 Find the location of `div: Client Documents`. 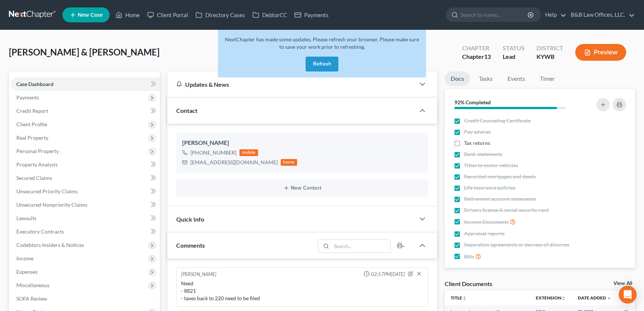

div: Client Documents is located at coordinates (469, 283).